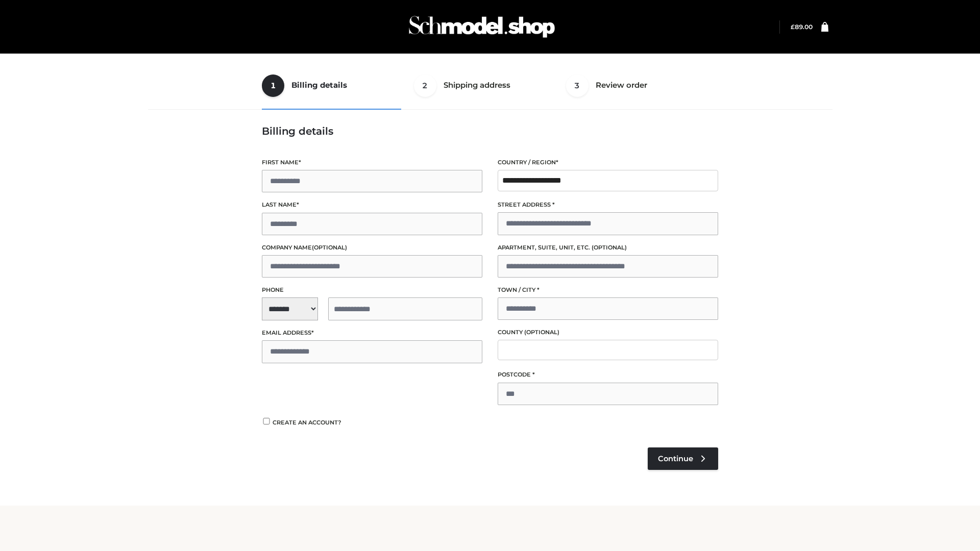 The width and height of the screenshot is (980, 551). What do you see at coordinates (490, 131) in the screenshot?
I see `h3: Billing details` at bounding box center [490, 131].